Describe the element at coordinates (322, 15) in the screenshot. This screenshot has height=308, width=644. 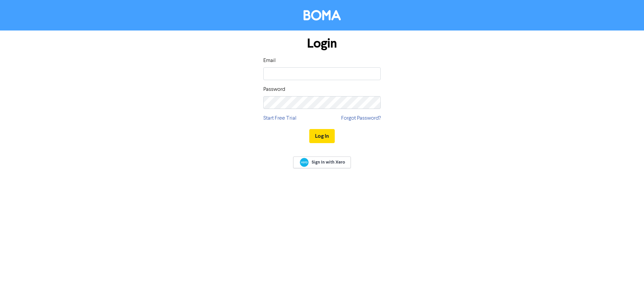
I see `img: BOMA Logo` at that location.